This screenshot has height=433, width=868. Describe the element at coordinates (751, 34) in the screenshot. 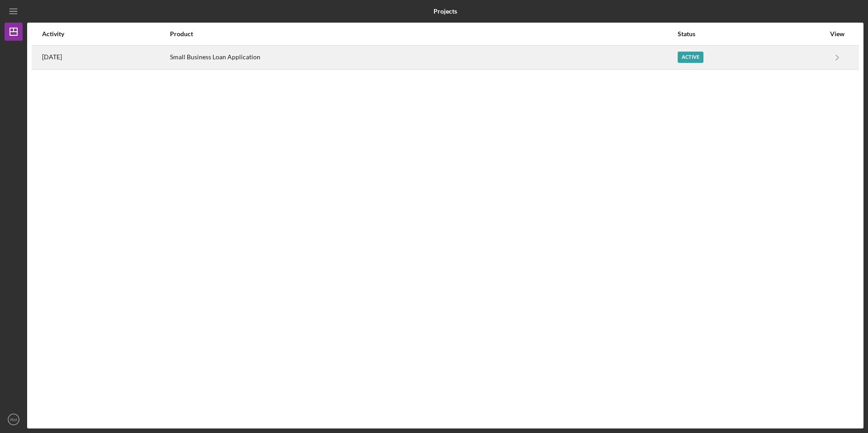

I see `div: Status` at that location.